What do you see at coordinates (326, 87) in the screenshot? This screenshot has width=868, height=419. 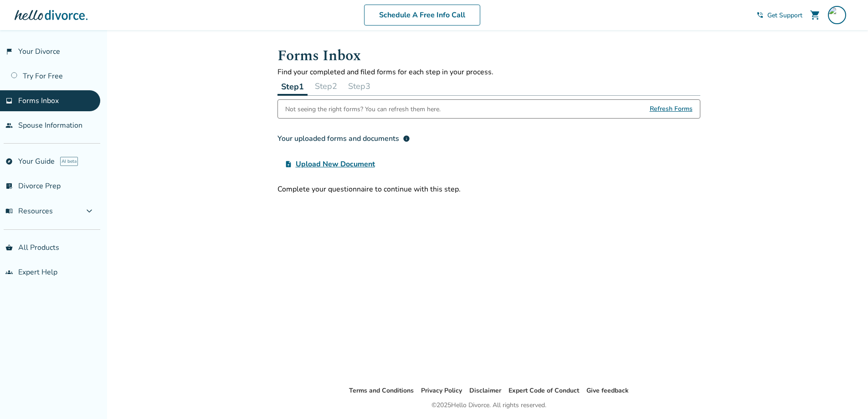 I see `button: Step2` at bounding box center [326, 87].